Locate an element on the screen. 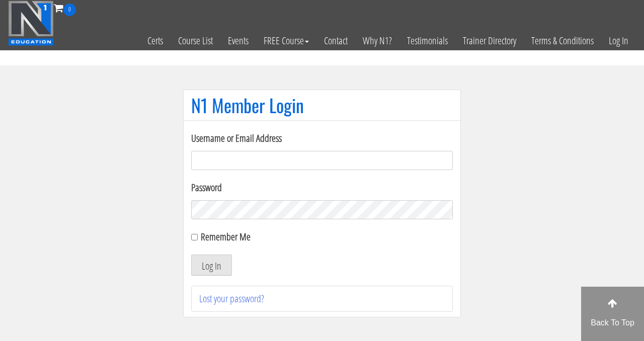 This screenshot has width=644, height=341. a: Log In is located at coordinates (618, 41).